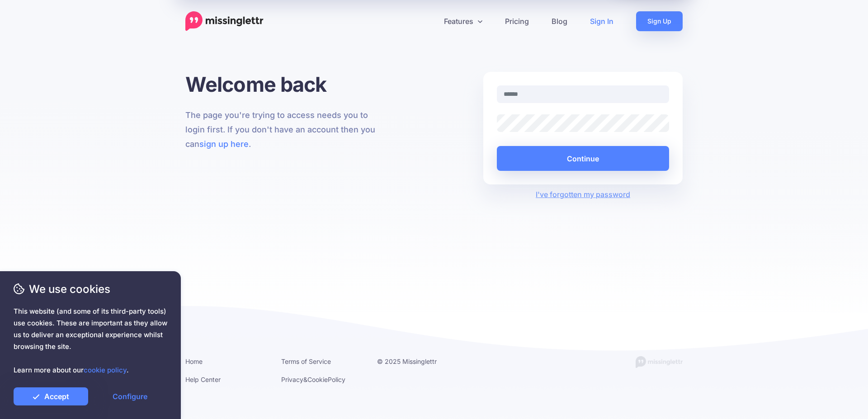 This screenshot has height=419, width=868. Describe the element at coordinates (322, 379) in the screenshot. I see `li: & Policy` at that location.